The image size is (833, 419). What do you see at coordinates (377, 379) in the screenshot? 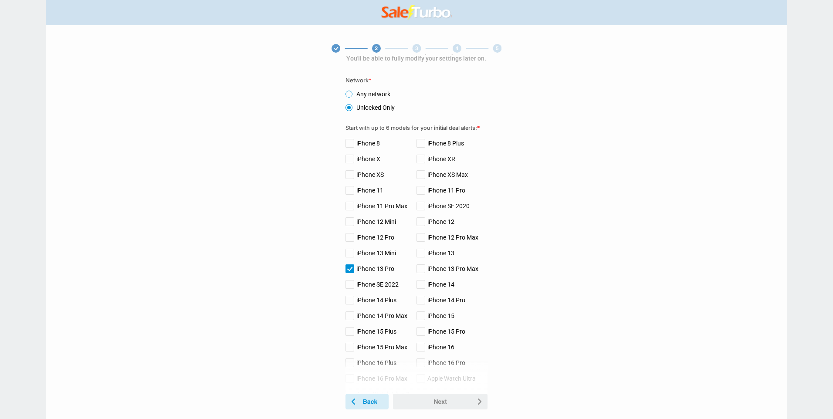
I see `label: iPhone 16 Pro Max` at bounding box center [377, 379].